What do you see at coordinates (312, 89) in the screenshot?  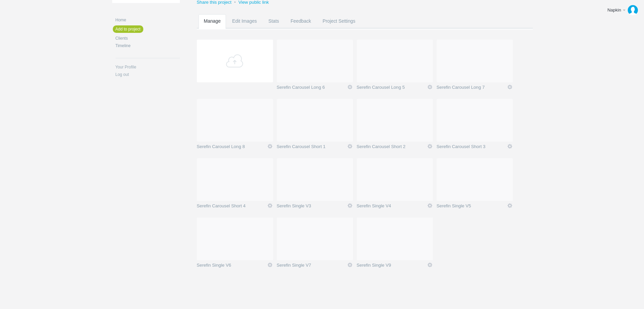 I see `a: Serefin Carousel Long 6` at bounding box center [312, 89].